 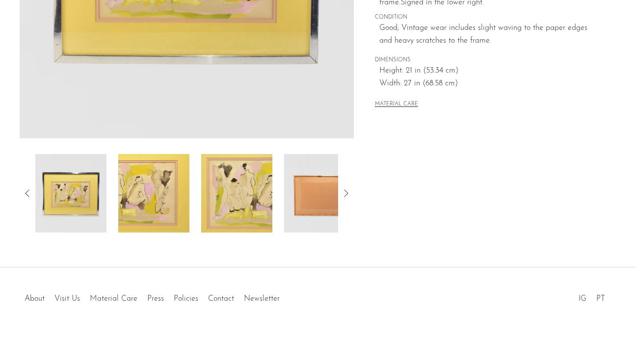 What do you see at coordinates (487, 71) in the screenshot?
I see `span: Height: 21 in (53.34 cm)` at bounding box center [487, 71].